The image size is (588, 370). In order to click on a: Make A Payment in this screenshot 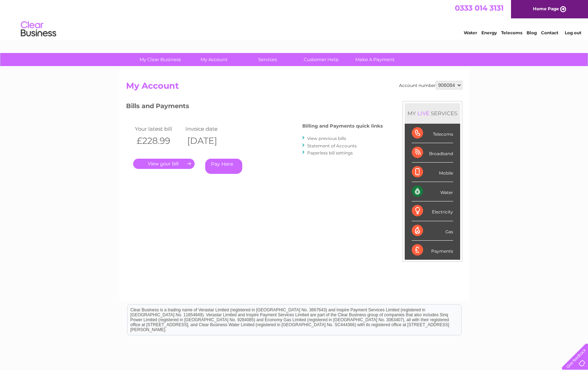, I will do `click(375, 59)`.